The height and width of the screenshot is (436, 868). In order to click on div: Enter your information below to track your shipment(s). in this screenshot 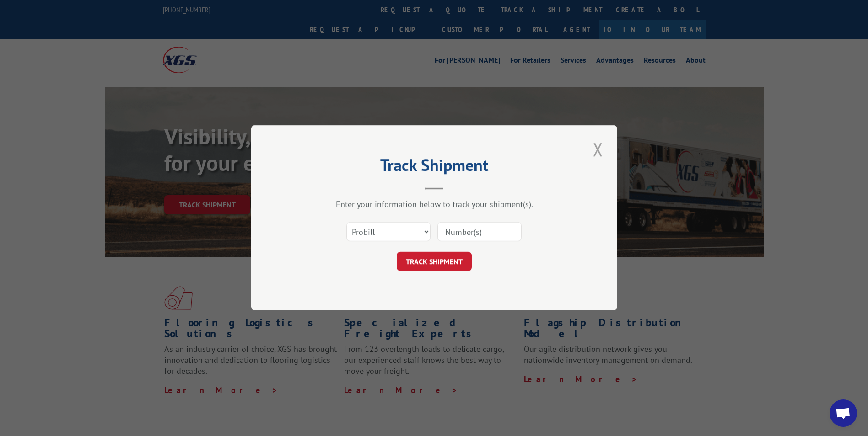, I will do `click(434, 205)`.